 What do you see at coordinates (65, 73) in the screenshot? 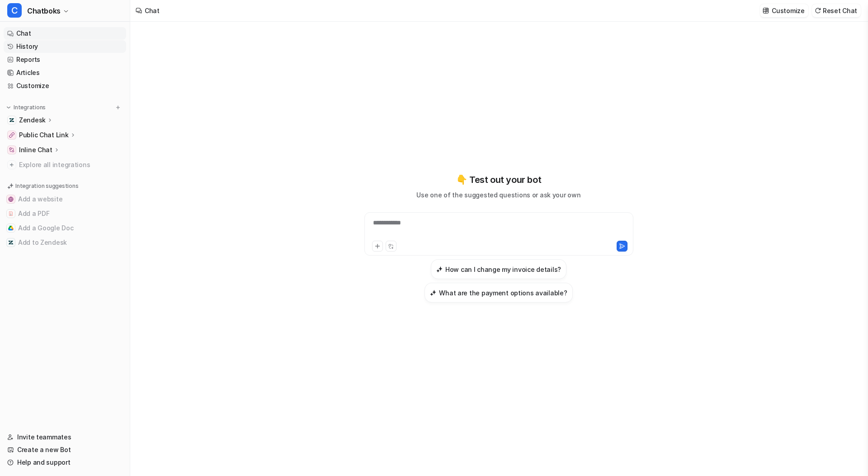
I see `a: Articles` at bounding box center [65, 73].